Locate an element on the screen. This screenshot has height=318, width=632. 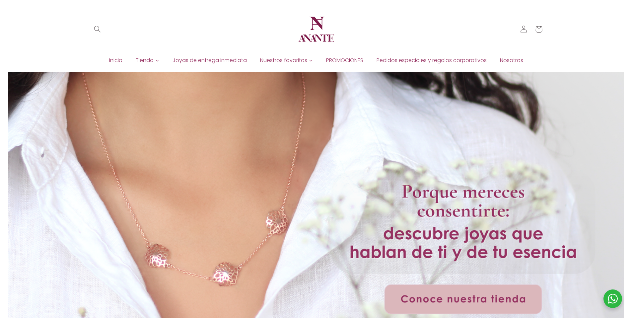
a: PROMOCIONES is located at coordinates (345, 60).